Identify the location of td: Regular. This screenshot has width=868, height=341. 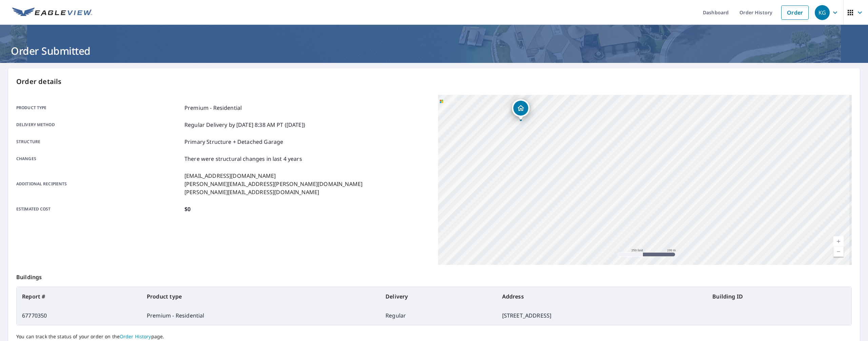
(439, 315).